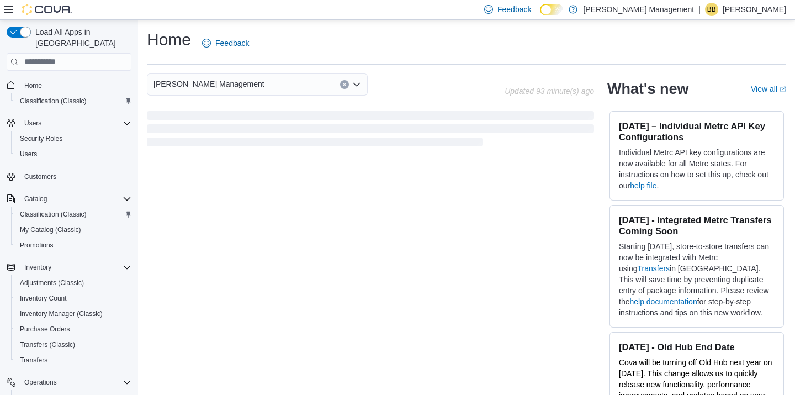 This screenshot has width=795, height=395. Describe the element at coordinates (73, 329) in the screenshot. I see `button: Purchase Orders` at that location.